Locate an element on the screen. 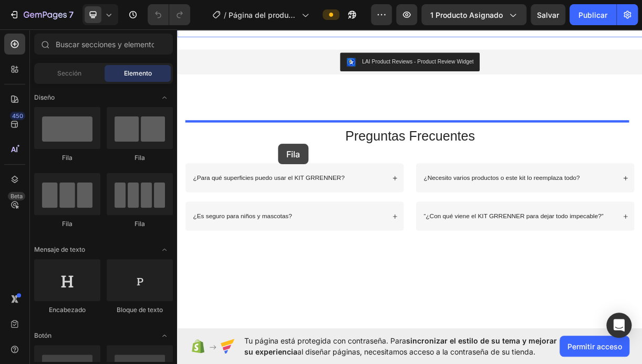  span: Sección is located at coordinates (69, 74).